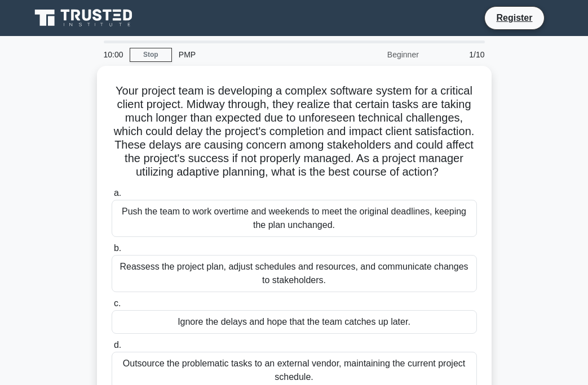 This screenshot has height=385, width=588. Describe the element at coordinates (118, 303) in the screenshot. I see `span: c.` at that location.